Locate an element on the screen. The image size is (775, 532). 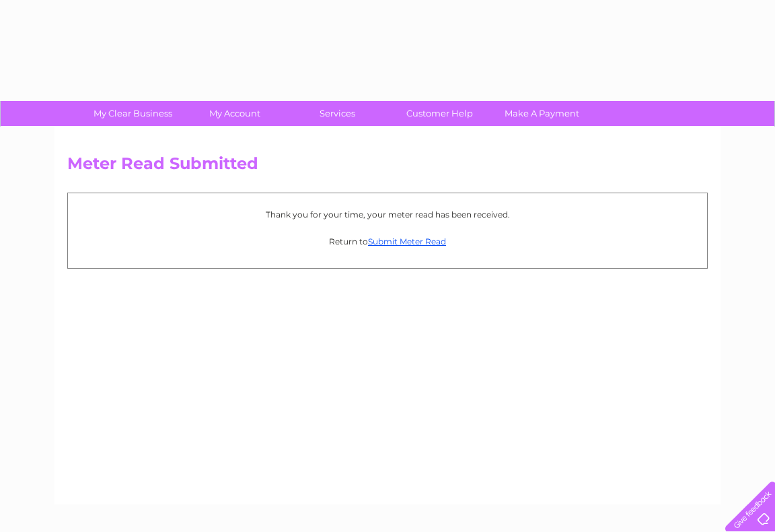
p: Thank you for your time, your meter read has been received. is located at coordinates (388, 214).